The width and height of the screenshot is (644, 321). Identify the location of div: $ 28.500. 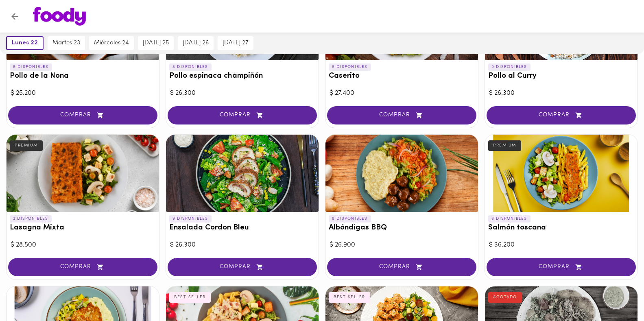
(83, 245).